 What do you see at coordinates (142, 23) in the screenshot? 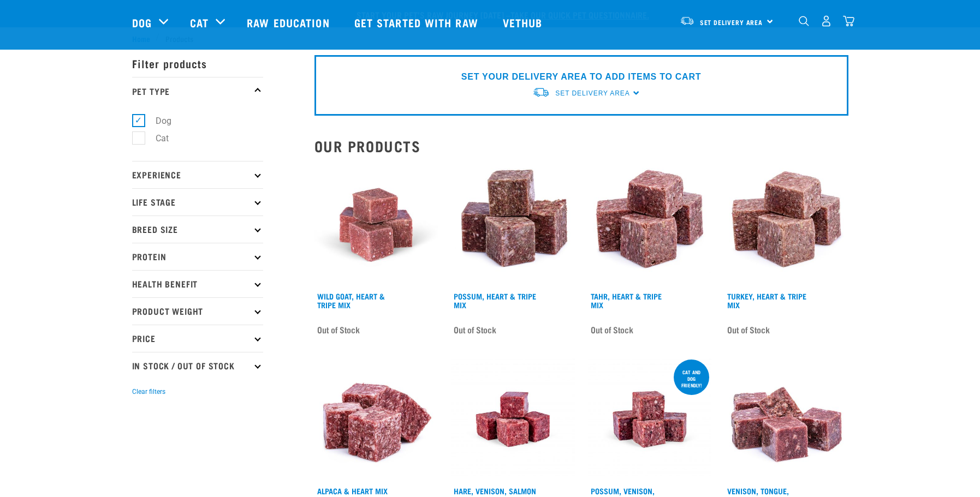
I see `a: Dog` at bounding box center [142, 23].